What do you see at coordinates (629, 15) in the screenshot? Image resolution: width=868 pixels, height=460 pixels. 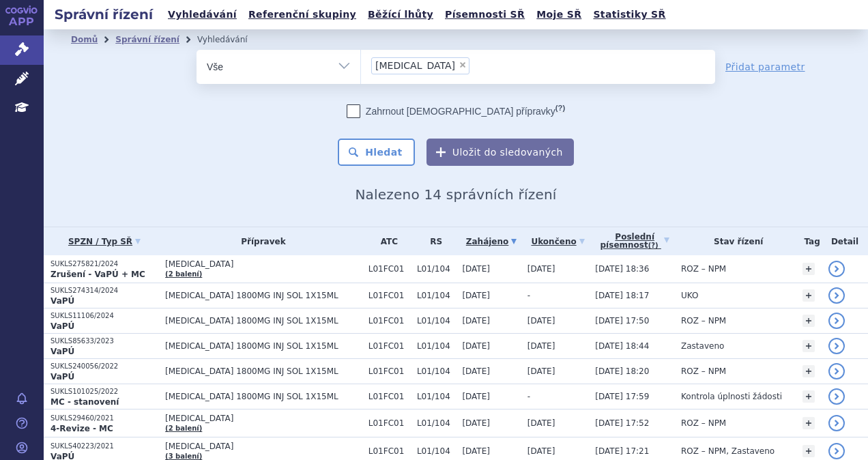 I see `a: Statistiky SŘ` at bounding box center [629, 15].